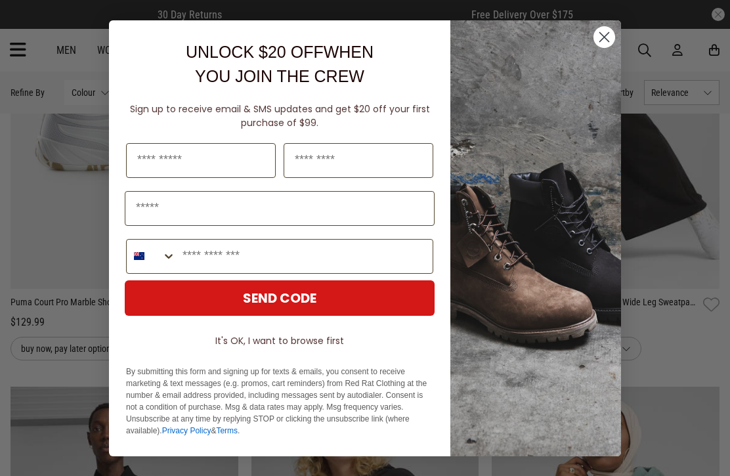 Image resolution: width=730 pixels, height=476 pixels. I want to click on button: Open LiveChat chat widget, so click(30, 25).